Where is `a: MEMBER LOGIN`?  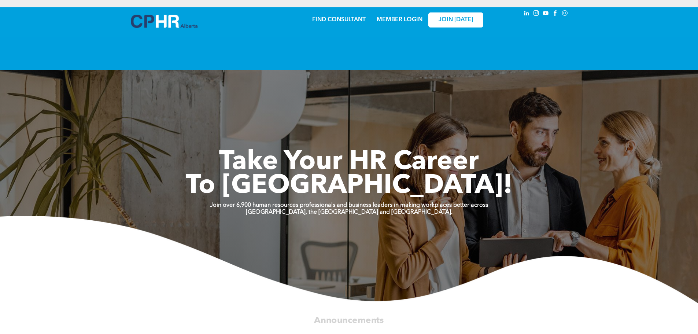
a: MEMBER LOGIN is located at coordinates (399, 20).